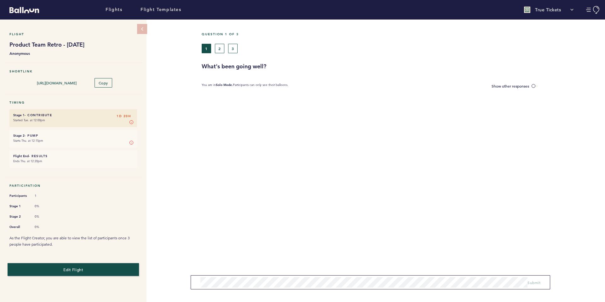 The width and height of the screenshot is (605, 302). I want to click on button: Submit, so click(534, 283).